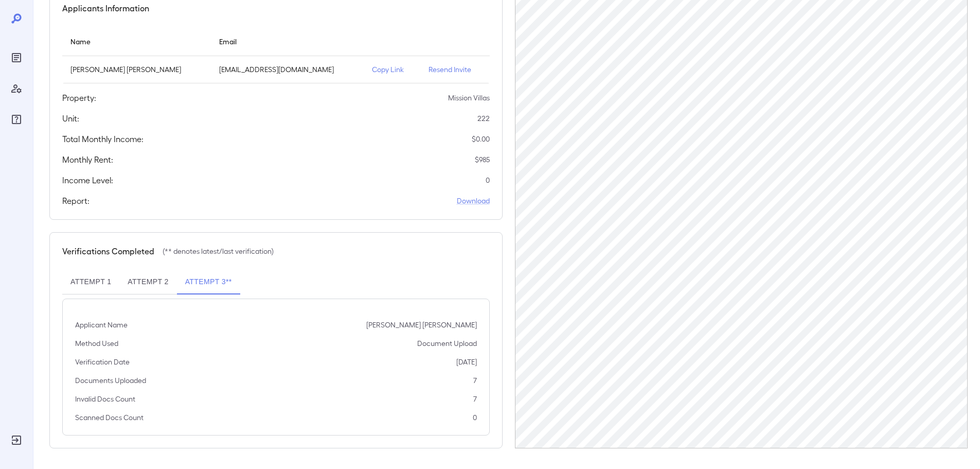 This screenshot has width=980, height=469. What do you see at coordinates (447, 343) in the screenshot?
I see `p: Document Upload` at bounding box center [447, 343].